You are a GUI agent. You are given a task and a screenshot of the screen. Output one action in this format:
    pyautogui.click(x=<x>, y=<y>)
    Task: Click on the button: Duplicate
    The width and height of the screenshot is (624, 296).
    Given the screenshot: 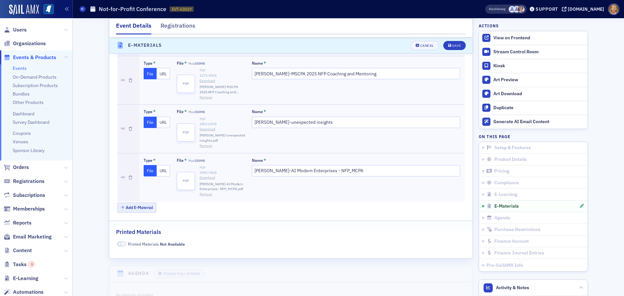 What is the action you would take?
    pyautogui.click(x=533, y=108)
    